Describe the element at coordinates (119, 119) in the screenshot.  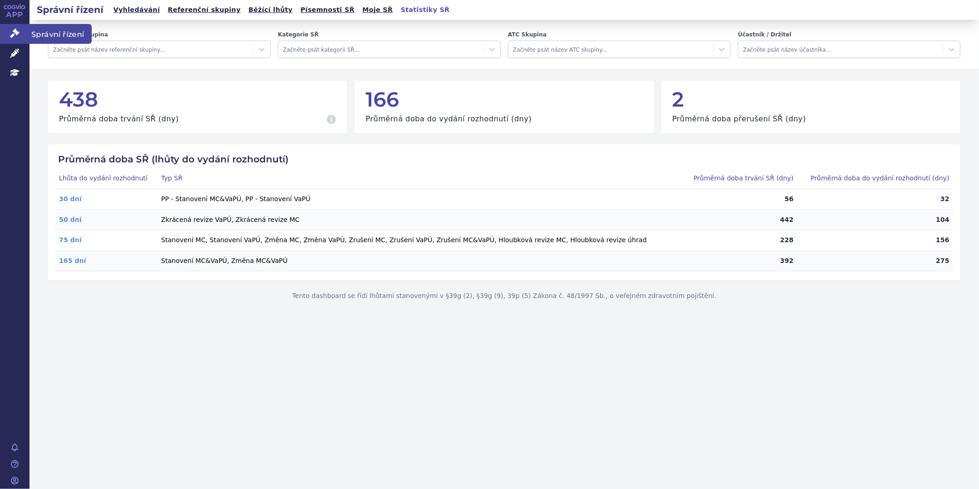
I see `h3: Průměrná doba trvání SŘ (dny)` at that location.